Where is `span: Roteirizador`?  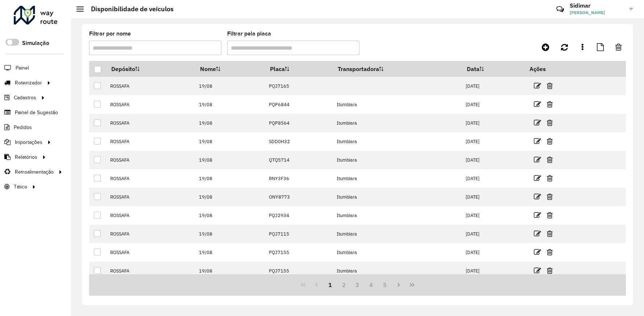
span: Roteirizador is located at coordinates (28, 83).